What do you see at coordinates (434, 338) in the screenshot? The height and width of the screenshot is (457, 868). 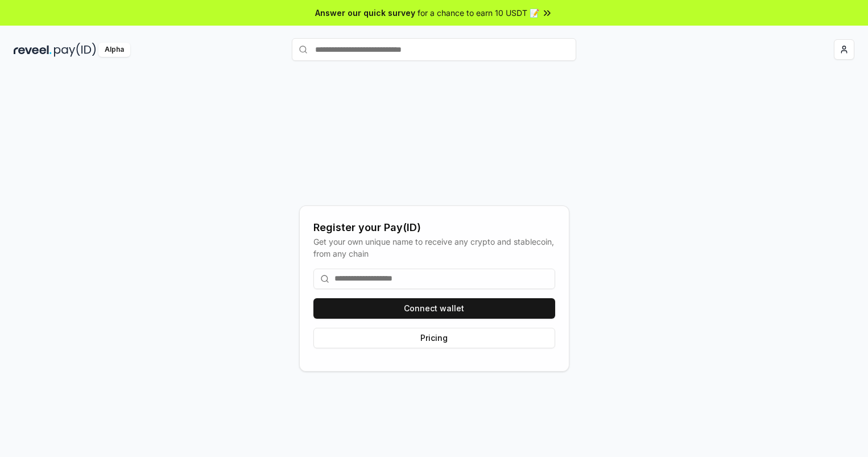 I see `button: Pricing` at bounding box center [434, 338].